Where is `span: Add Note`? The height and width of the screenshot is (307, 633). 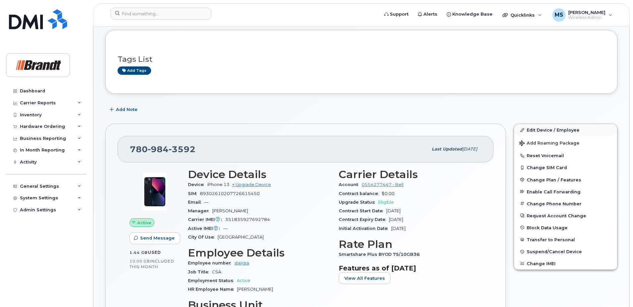
span: Add Note is located at coordinates (127, 109).